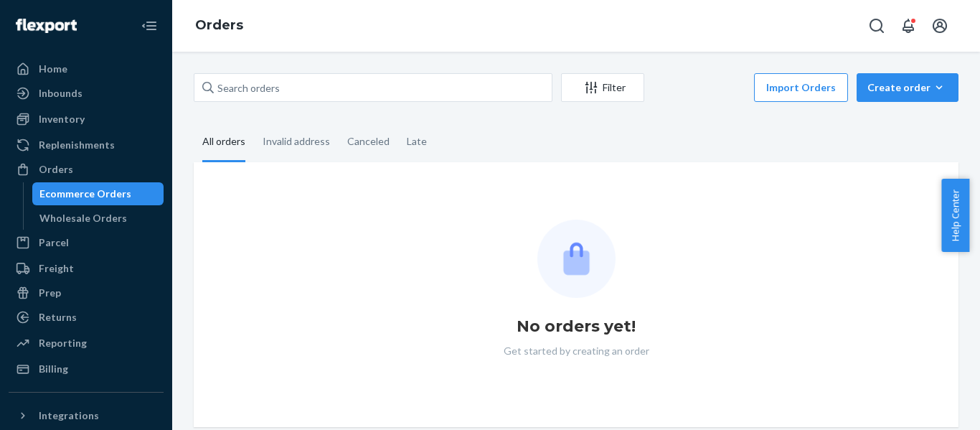 The width and height of the screenshot is (980, 430). Describe the element at coordinates (86, 119) in the screenshot. I see `a: Inventory` at that location.